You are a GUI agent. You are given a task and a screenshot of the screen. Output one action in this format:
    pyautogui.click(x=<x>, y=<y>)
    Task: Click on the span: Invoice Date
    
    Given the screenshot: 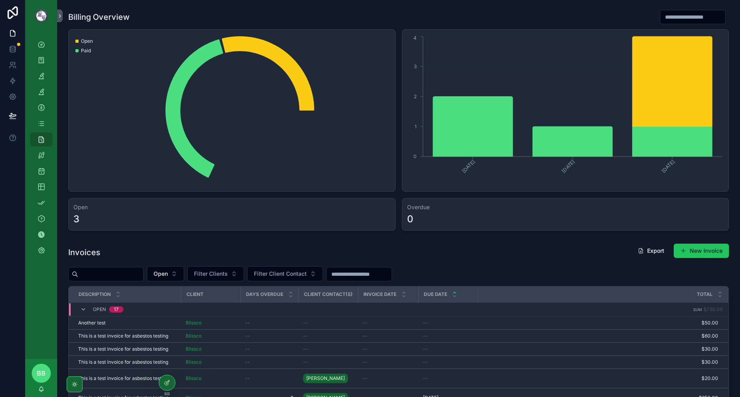 What is the action you would take?
    pyautogui.click(x=380, y=295)
    